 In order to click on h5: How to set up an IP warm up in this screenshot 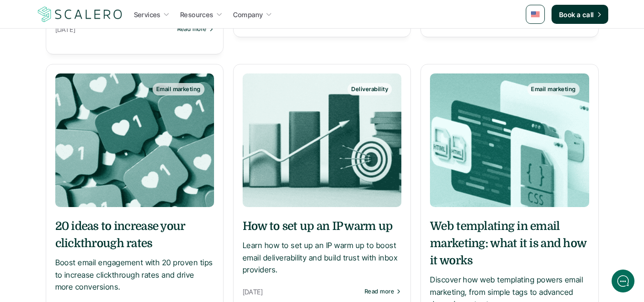, I will do `click(322, 226)`.